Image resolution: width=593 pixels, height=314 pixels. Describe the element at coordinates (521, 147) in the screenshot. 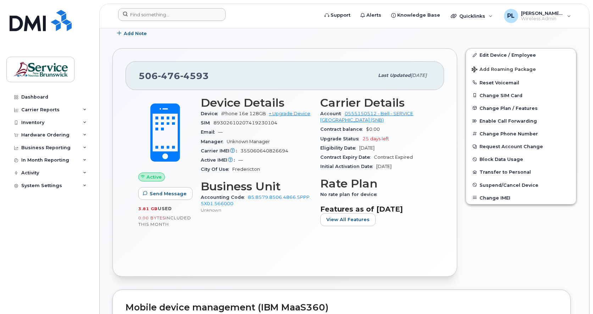

I see `button: Request Account Change` at that location.